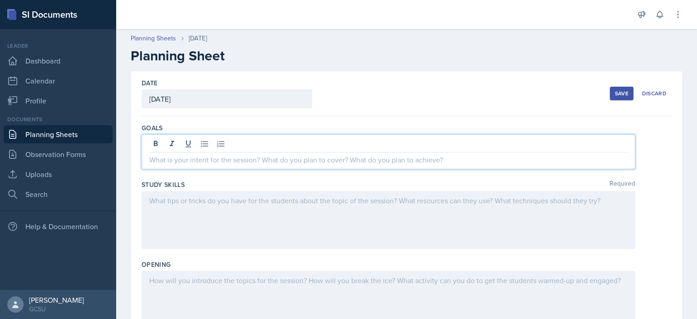 The width and height of the screenshot is (697, 319). Describe the element at coordinates (58, 194) in the screenshot. I see `a: Search` at that location.